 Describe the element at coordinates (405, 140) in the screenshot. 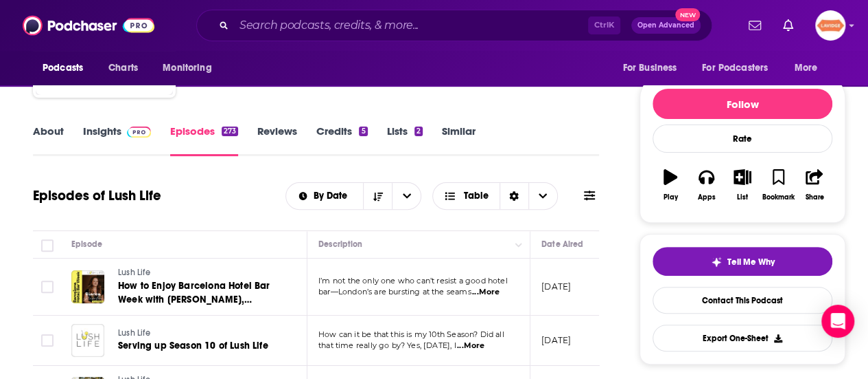

I see `a: Lists2` at that location.